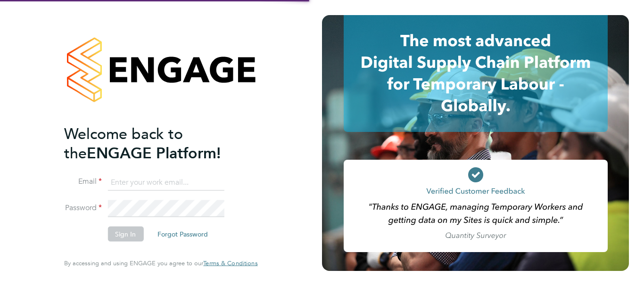  I want to click on input: Enter your work email..., so click(165, 182).